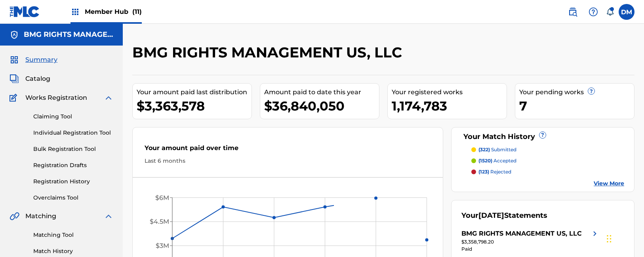 The height and width of the screenshot is (257, 644). Describe the element at coordinates (14, 216) in the screenshot. I see `img: Matching` at that location.